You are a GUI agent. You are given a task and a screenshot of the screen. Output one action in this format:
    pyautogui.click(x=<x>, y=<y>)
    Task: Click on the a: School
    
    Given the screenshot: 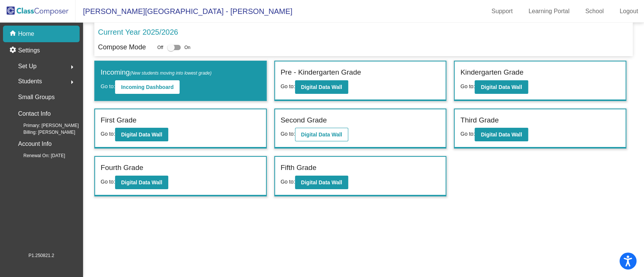 What is the action you would take?
    pyautogui.click(x=594, y=11)
    